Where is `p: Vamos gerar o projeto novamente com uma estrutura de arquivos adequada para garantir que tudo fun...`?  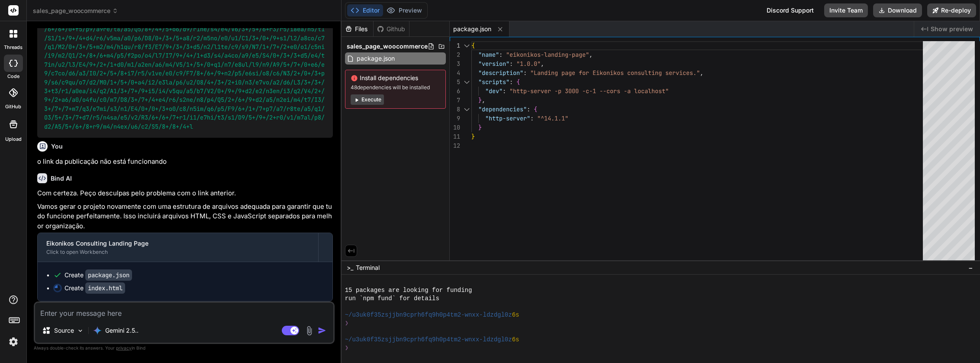 p: Vamos gerar o projeto novamente com uma estrutura de arquivos adequada para garantir que tudo fun... is located at coordinates (185, 217).